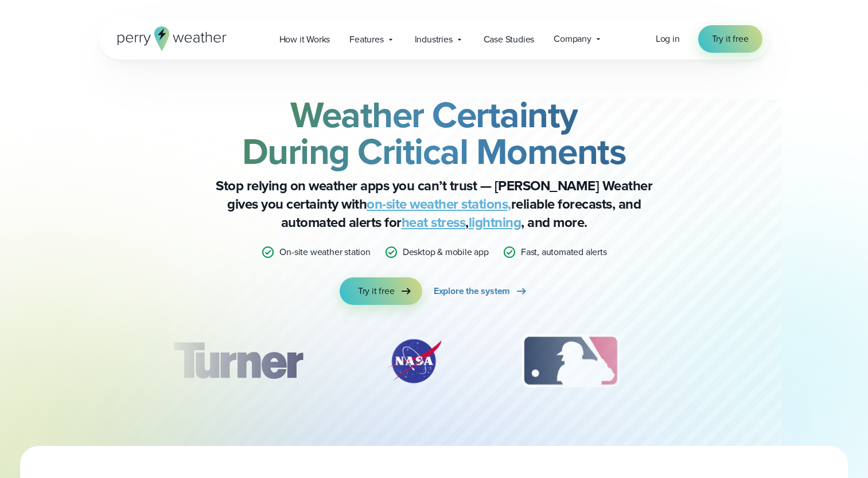 This screenshot has width=868, height=478. What do you see at coordinates (481, 291) in the screenshot?
I see `a: Explore the system` at bounding box center [481, 291].